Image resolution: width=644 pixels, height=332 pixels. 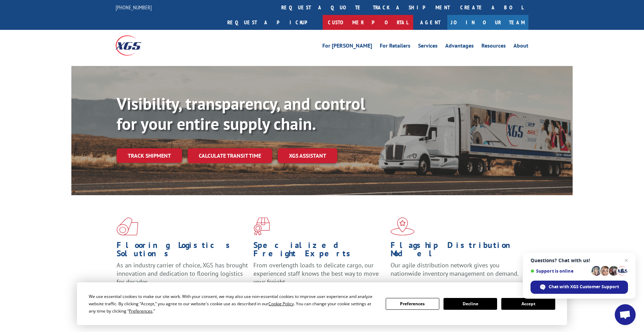 I want to click on a: XGS ASSISTANT, so click(x=307, y=156).